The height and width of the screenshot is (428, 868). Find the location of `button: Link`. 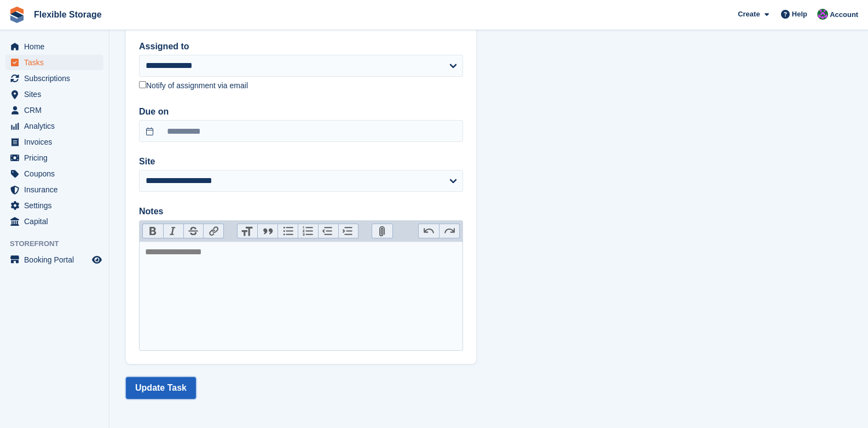

button: Link is located at coordinates (213, 231).